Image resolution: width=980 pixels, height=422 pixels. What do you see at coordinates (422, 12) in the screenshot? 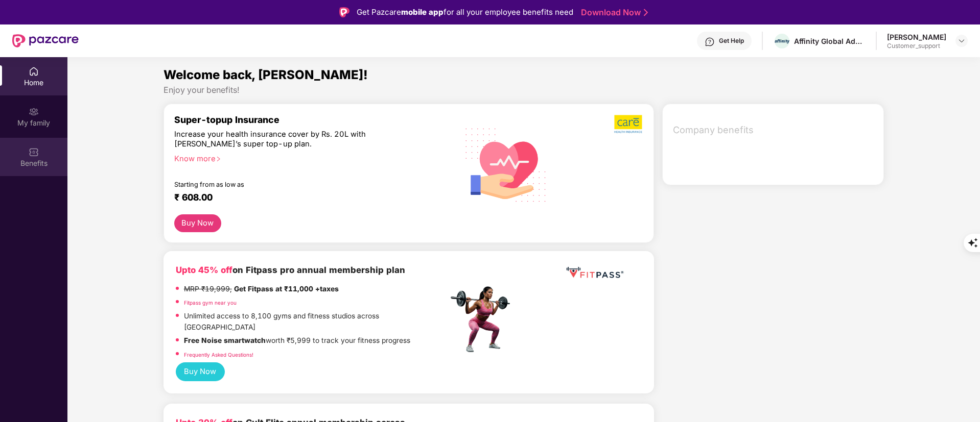
I see `strong: mobile app` at bounding box center [422, 12].